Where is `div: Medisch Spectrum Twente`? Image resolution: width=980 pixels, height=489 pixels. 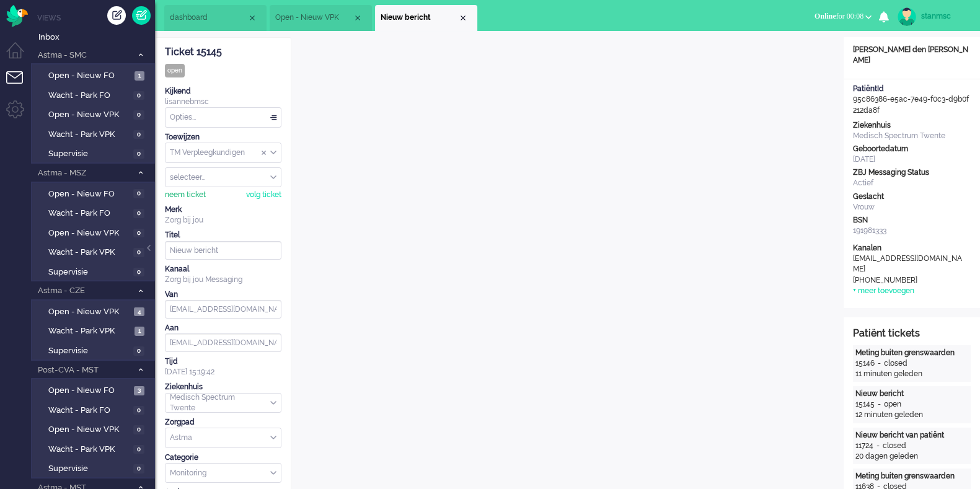
div: Medisch Spectrum Twente is located at coordinates (912, 135).